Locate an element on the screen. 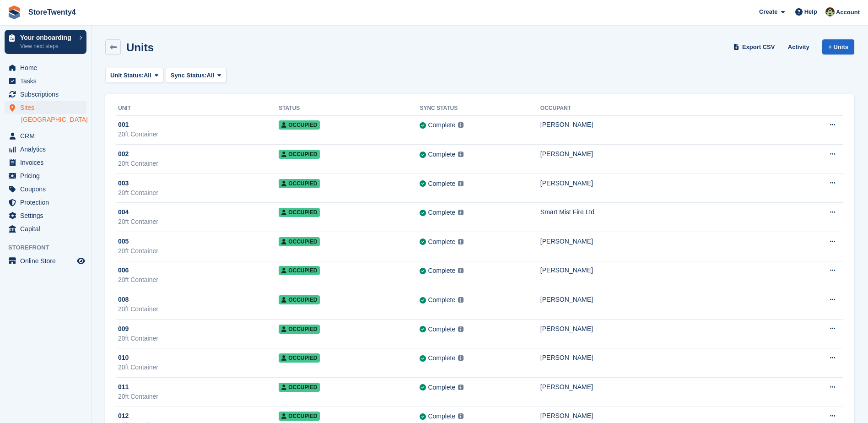  a: StoreTwenty4 is located at coordinates (52, 12).